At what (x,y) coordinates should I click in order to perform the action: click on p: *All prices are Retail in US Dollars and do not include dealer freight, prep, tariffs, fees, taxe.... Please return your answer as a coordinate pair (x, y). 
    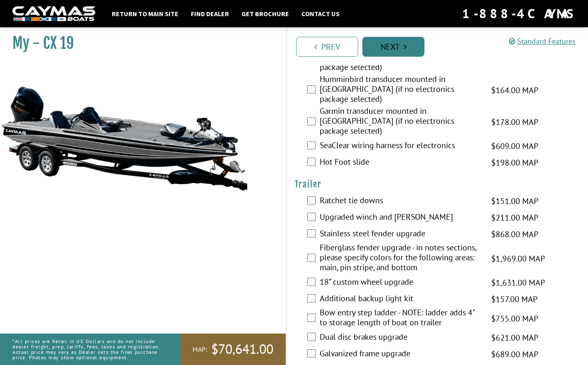
    Looking at the image, I should click on (87, 349).